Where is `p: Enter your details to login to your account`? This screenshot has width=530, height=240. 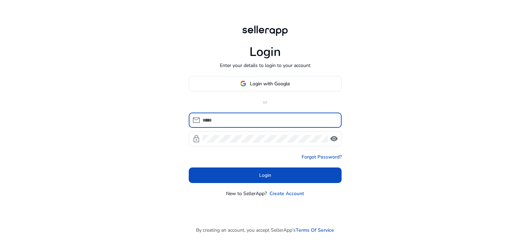
p: Enter your details to login to your account is located at coordinates (265, 65).